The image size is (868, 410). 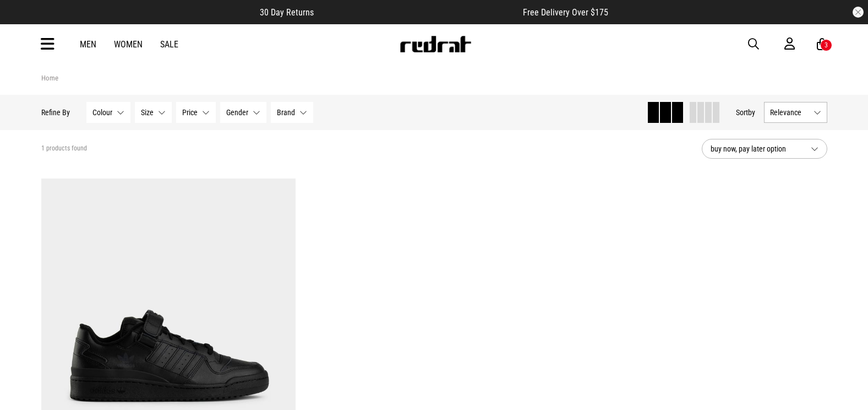 What do you see at coordinates (756, 149) in the screenshot?
I see `span: buy now, pay later option` at bounding box center [756, 149].